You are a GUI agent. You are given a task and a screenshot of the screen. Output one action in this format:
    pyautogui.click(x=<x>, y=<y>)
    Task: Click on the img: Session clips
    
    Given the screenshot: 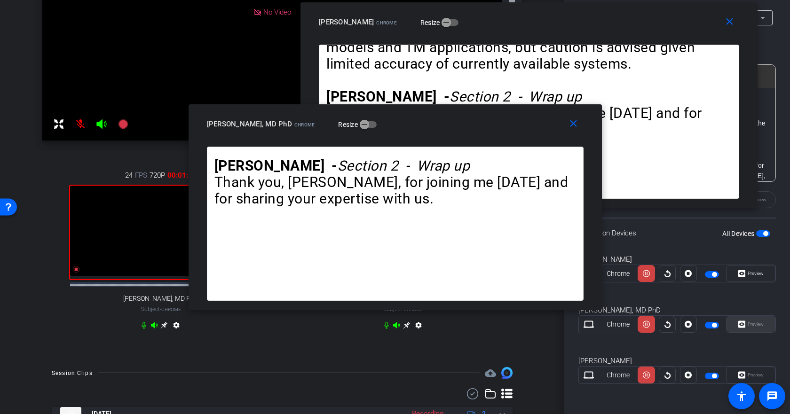 What is the action you would take?
    pyautogui.click(x=507, y=373)
    